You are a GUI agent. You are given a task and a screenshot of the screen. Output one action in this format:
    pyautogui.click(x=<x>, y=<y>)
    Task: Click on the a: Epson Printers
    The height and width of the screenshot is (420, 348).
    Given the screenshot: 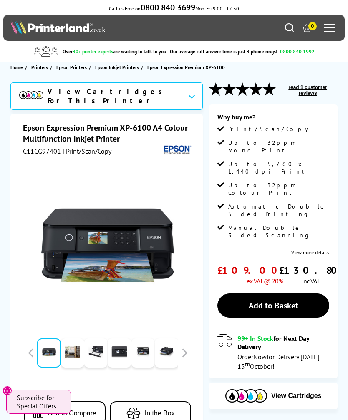 What is the action you would take?
    pyautogui.click(x=73, y=67)
    